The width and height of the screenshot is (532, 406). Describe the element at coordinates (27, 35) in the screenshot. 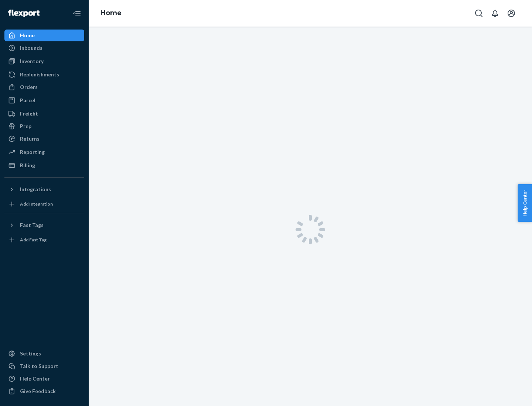

I see `div: Home` at that location.